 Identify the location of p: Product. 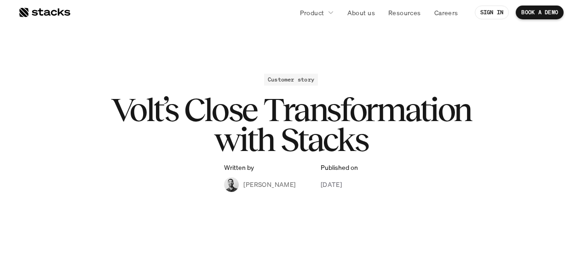
(312, 12).